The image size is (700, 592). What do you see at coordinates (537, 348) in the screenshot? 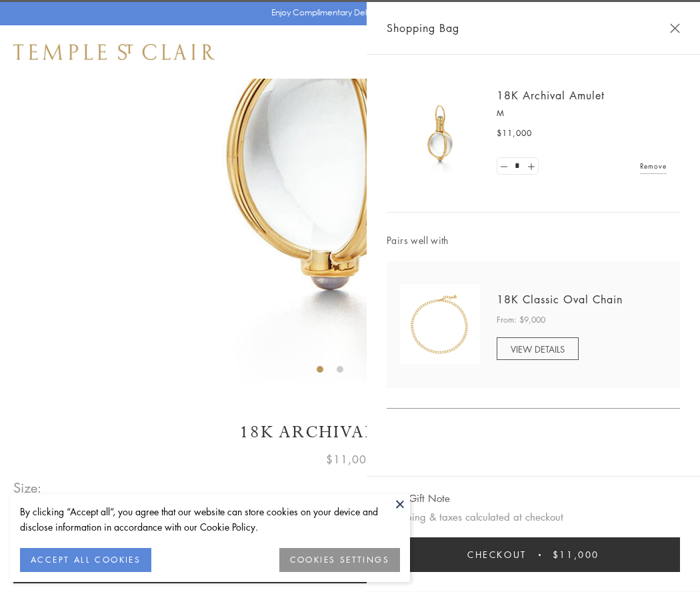
I see `a: VIEW DETAILS` at bounding box center [537, 348].